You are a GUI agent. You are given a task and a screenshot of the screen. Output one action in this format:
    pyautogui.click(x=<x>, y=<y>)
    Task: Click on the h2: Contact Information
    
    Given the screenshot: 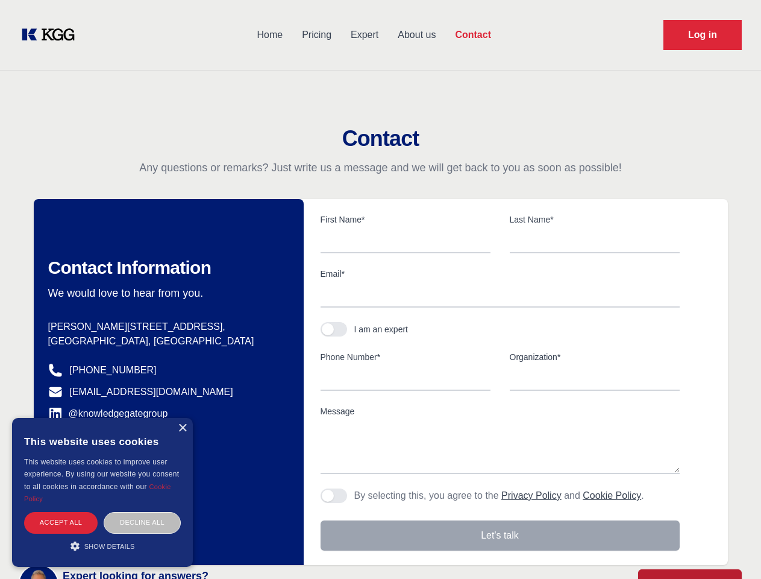 What is the action you would take?
    pyautogui.click(x=166, y=268)
    